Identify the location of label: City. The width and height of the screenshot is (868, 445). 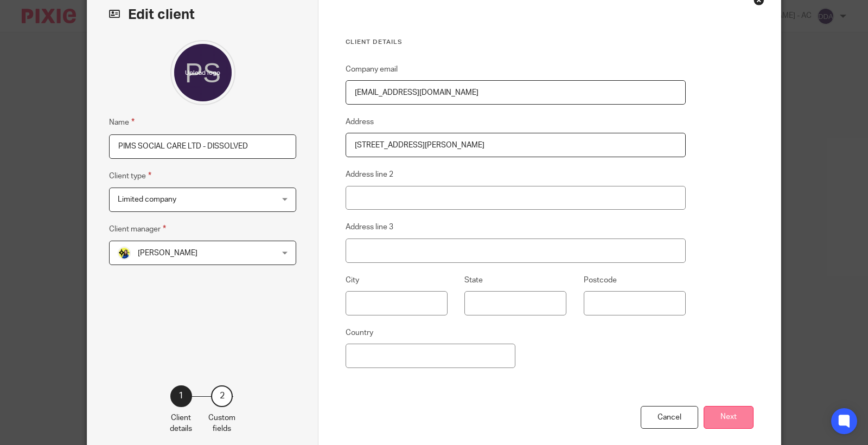
(352, 280).